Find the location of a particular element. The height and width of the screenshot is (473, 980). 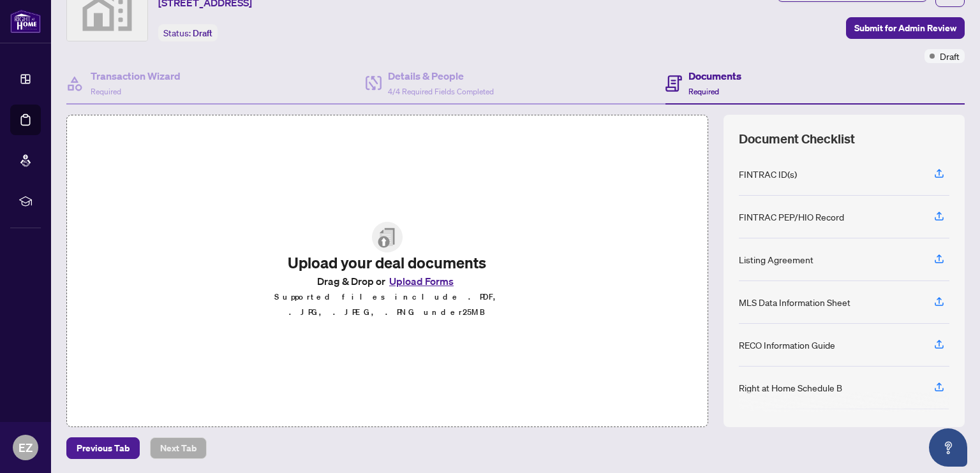

span: Document Checklist is located at coordinates (796, 139).